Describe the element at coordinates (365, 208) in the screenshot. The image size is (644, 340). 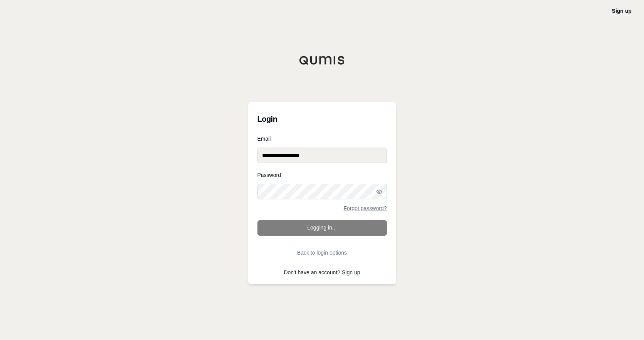
I see `a: Forgot password?` at that location.